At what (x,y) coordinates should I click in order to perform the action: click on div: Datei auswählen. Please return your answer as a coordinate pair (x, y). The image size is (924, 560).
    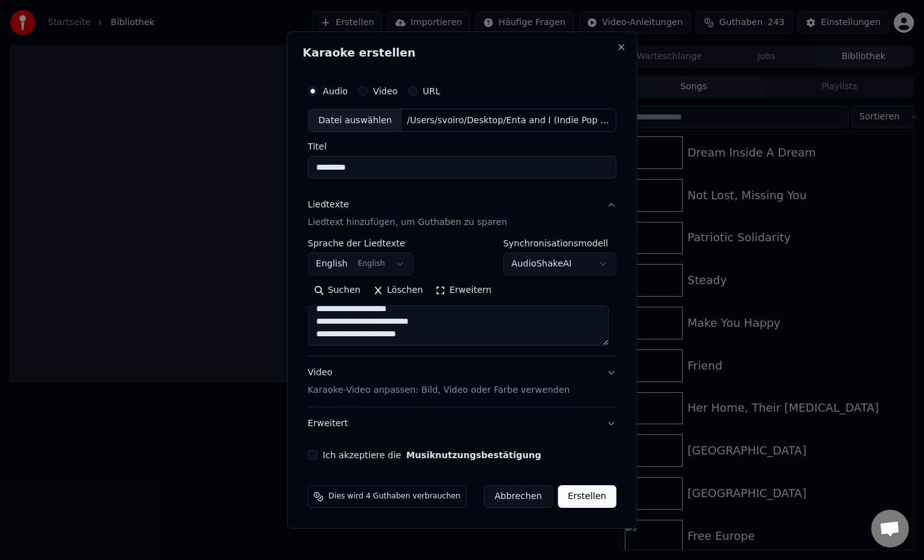
    Looking at the image, I should click on (355, 121).